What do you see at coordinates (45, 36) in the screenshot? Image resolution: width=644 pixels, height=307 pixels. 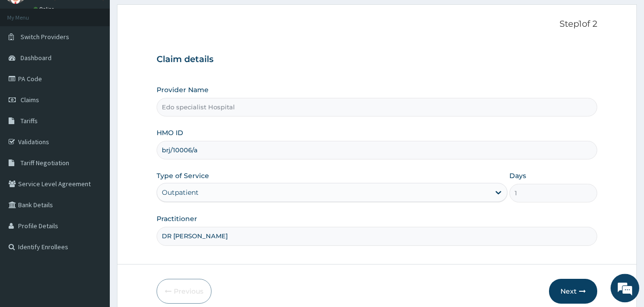 I see `span: Switch Providers` at bounding box center [45, 36].